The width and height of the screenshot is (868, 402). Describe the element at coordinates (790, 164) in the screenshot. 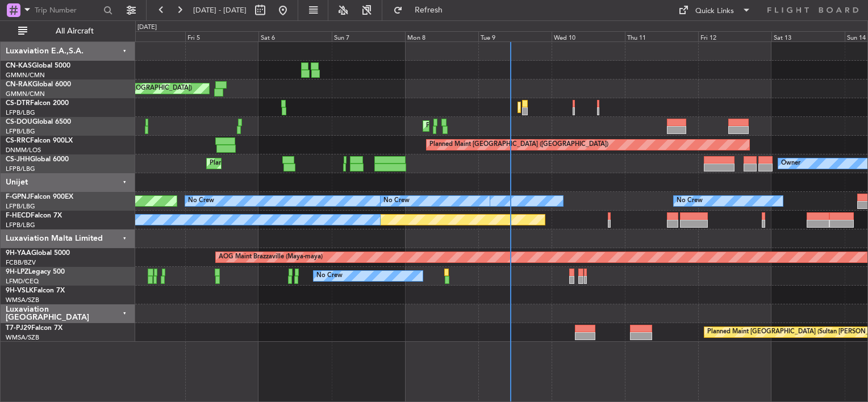

I see `div: Owner` at that location.